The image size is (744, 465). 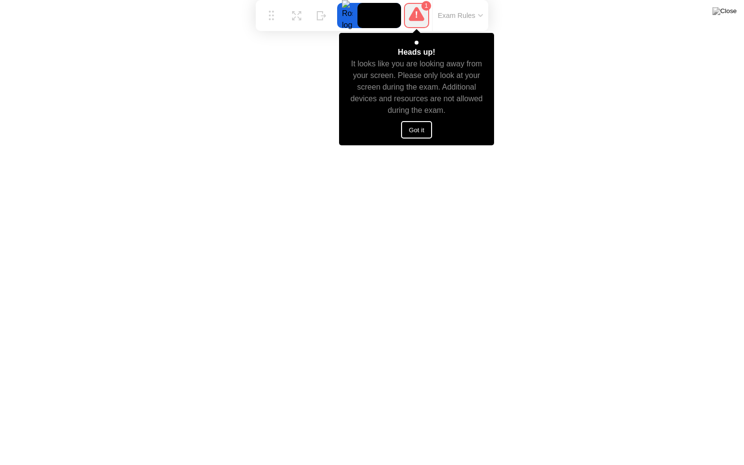 What do you see at coordinates (416, 52) in the screenshot?
I see `div: Heads up!` at bounding box center [416, 52].